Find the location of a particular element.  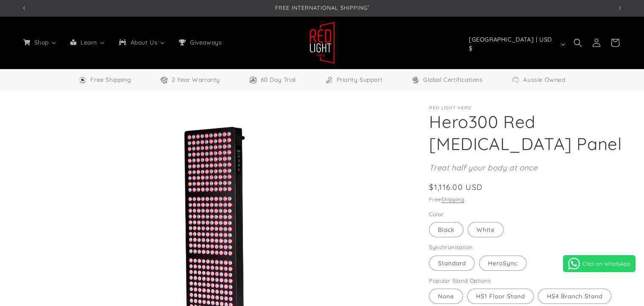

legend: Synchronisation is located at coordinates (451, 247).